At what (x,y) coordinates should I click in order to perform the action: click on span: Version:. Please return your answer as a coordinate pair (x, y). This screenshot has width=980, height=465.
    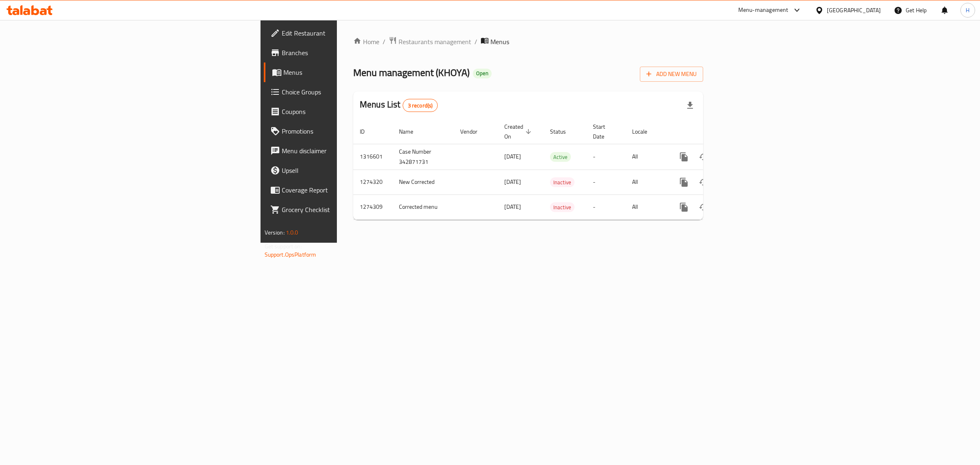
    Looking at the image, I should click on (275, 232).